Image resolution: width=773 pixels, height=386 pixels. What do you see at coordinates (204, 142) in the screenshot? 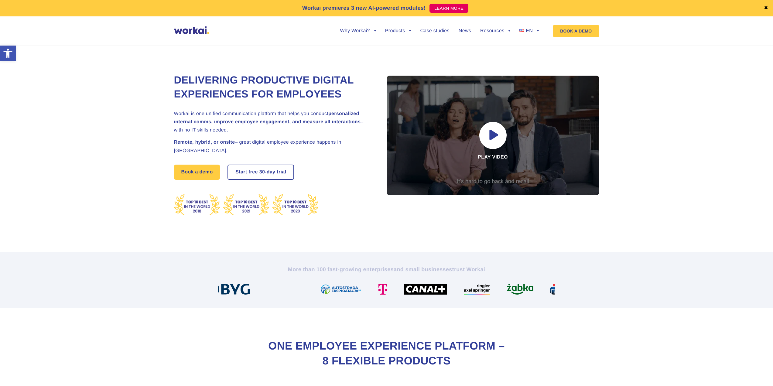
I see `strong: Remote, hybrid, or onsite` at bounding box center [204, 142].